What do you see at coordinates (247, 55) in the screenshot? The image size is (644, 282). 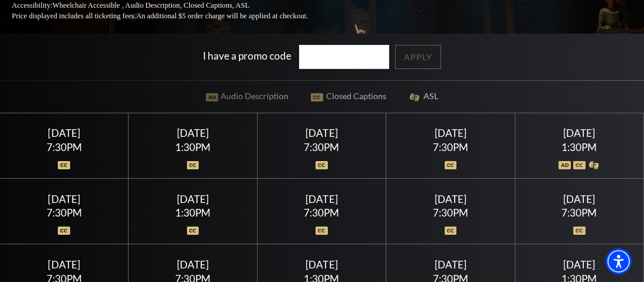 I see `label: I have a promo code` at bounding box center [247, 55].